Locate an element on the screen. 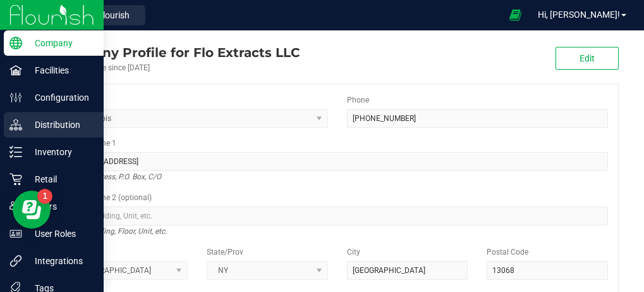 The height and width of the screenshot is (292, 644). label: City is located at coordinates (353, 252).